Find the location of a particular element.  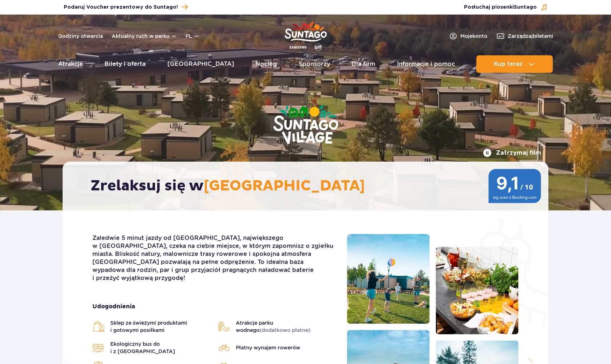

h2: Zrelaksuj się w is located at coordinates (309, 186).